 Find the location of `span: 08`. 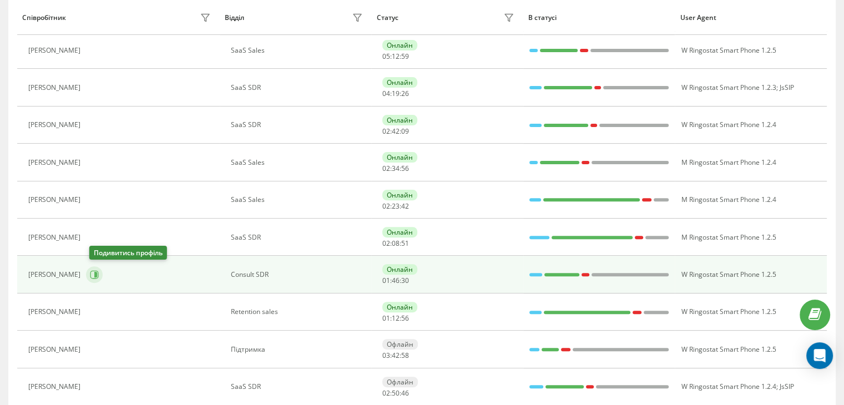

span: 08 is located at coordinates (396, 243).